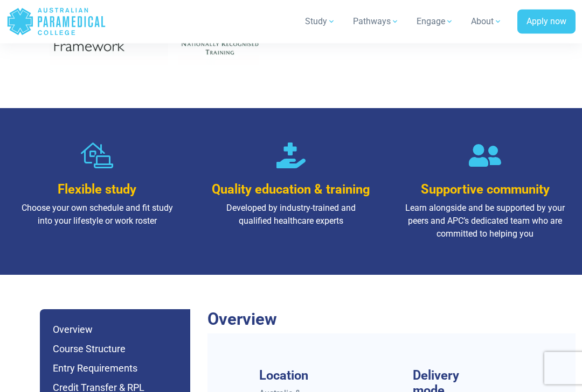 Image resolution: width=582 pixels, height=392 pixels. What do you see at coordinates (485, 222) in the screenshot?
I see `p: Learn alongside and be supported by your peers and APC’s dedicated team who are committed to help...` at bounding box center [485, 222].